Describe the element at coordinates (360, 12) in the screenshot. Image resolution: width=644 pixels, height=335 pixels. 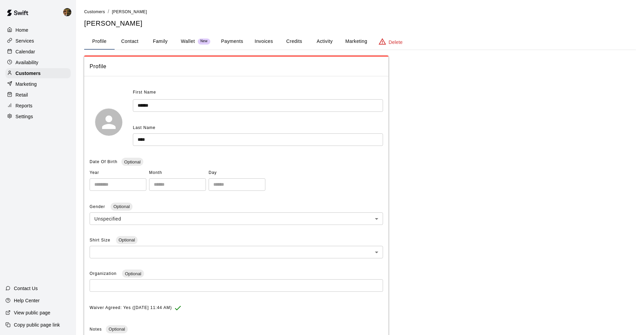
I see `nav: breadcrumb` at that location.